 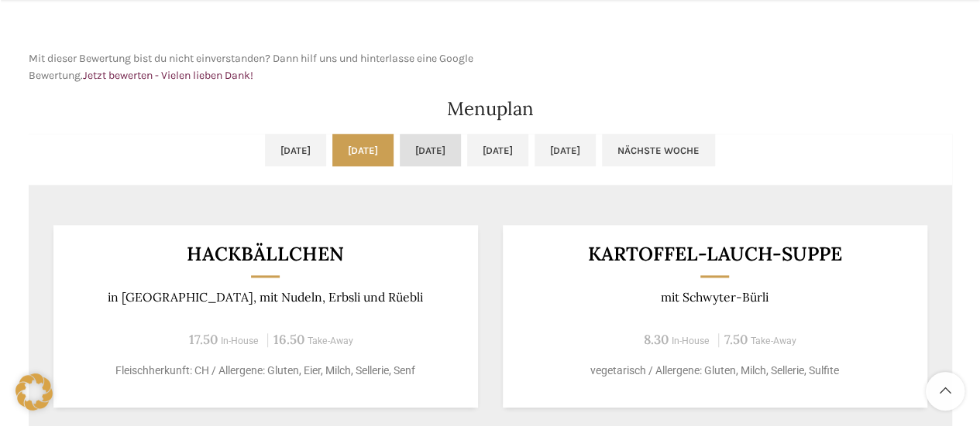 I want to click on span: 17.50, so click(x=203, y=340).